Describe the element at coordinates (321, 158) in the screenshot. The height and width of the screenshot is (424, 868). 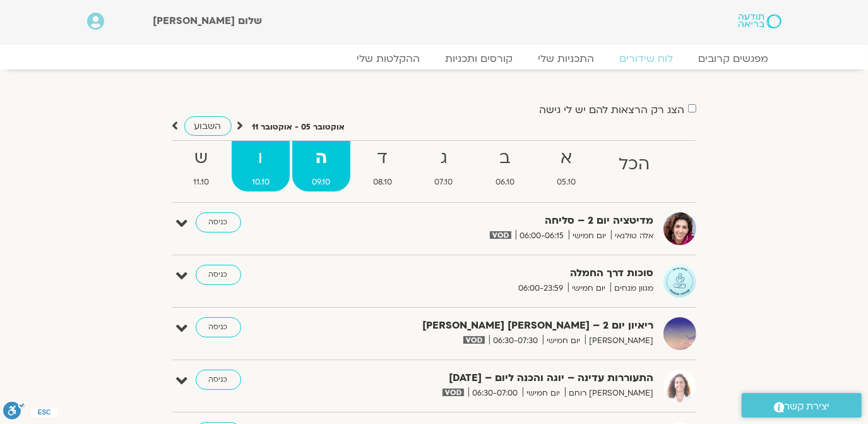
I see `strong: ה` at that location.